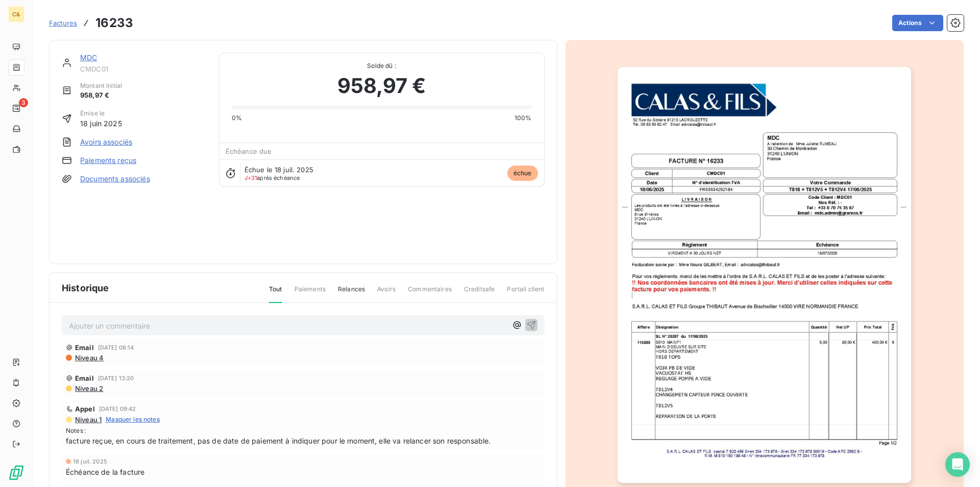  What do you see at coordinates (108, 160) in the screenshot?
I see `a: Paiements reçus` at bounding box center [108, 160].